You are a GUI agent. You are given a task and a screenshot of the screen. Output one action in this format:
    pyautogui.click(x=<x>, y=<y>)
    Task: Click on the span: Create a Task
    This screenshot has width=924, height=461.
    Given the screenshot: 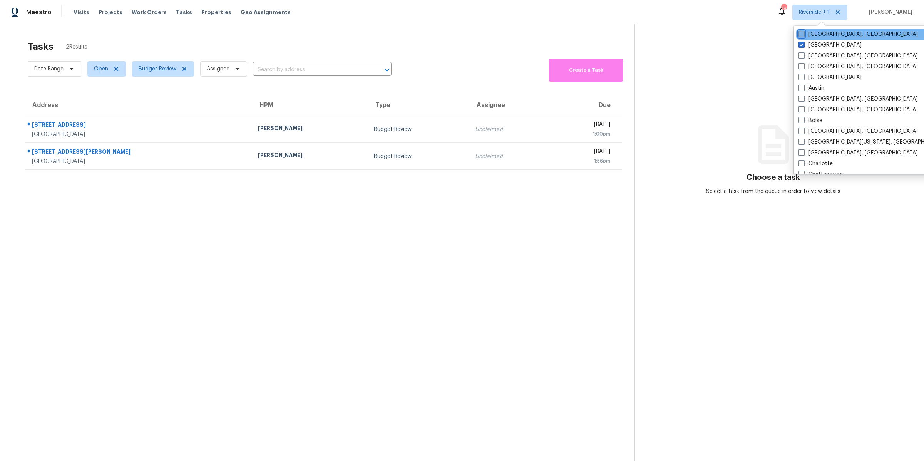 What is the action you would take?
    pyautogui.click(x=586, y=70)
    